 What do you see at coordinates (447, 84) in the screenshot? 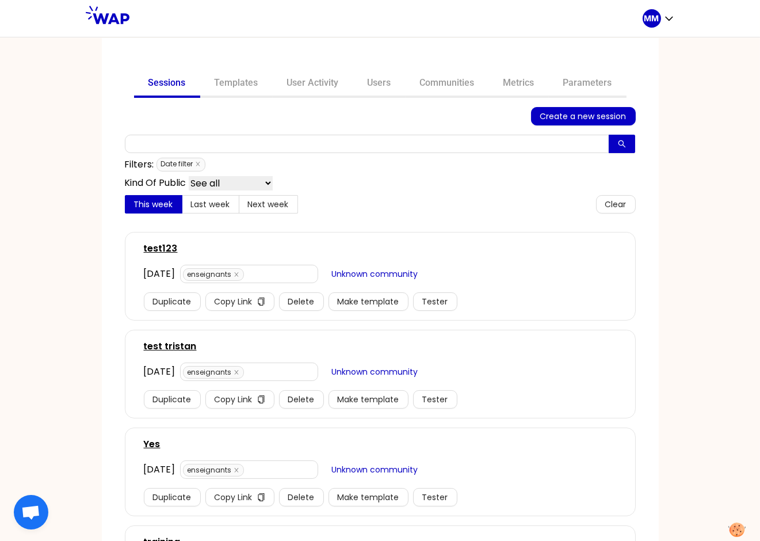
I see `a: Communities` at bounding box center [447, 84].